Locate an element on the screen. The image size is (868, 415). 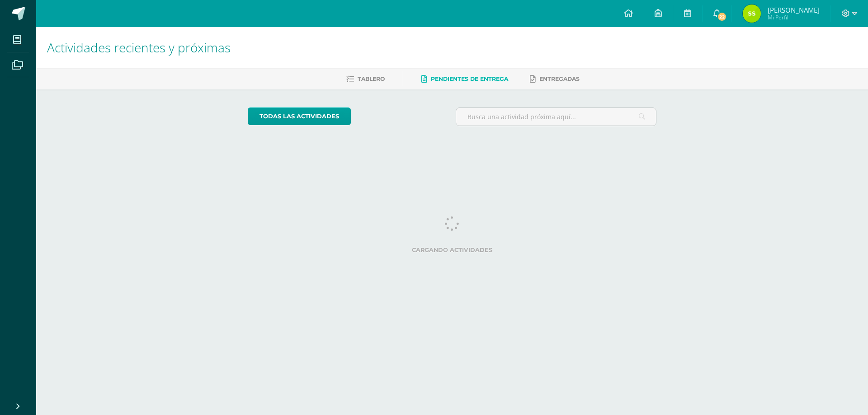
img: e8fcee8d1cfe8218e44d00f1c6eef56f.png is located at coordinates (752, 13).